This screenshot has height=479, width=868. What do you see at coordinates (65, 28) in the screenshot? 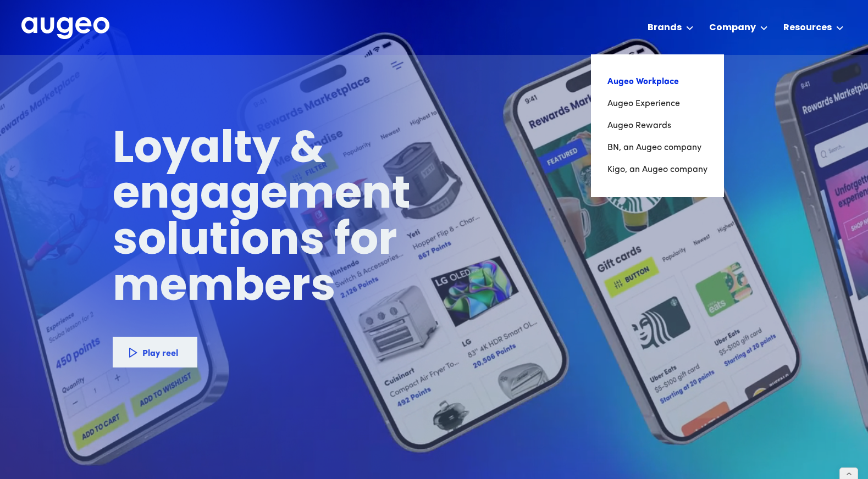
I see `img: Augeo's full logo in white.` at bounding box center [65, 28].